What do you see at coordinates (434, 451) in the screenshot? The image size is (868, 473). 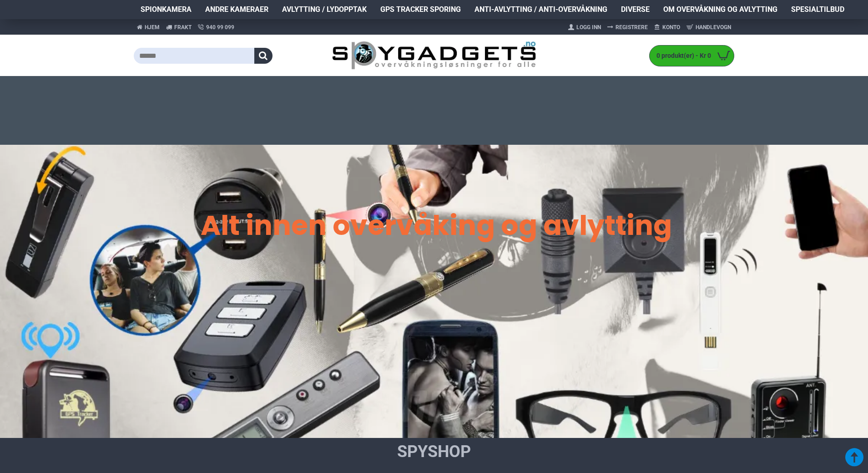 I see `h1: SpyShop` at bounding box center [434, 451].